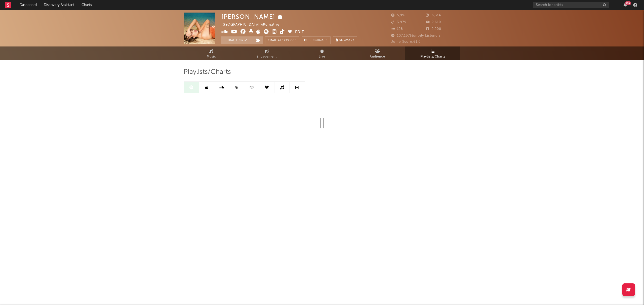  Describe the element at coordinates (345, 40) in the screenshot. I see `button: Summary` at that location.